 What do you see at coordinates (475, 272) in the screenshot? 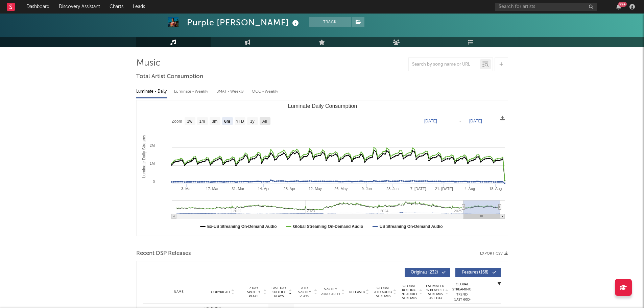
I see `span: Features ( 168 )` at bounding box center [475, 272].